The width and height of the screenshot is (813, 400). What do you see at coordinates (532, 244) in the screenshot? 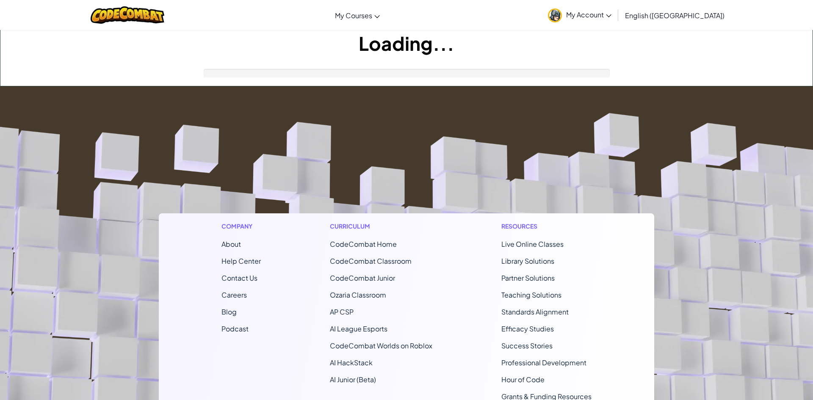
I see `a: Live Online Classes` at bounding box center [532, 244].